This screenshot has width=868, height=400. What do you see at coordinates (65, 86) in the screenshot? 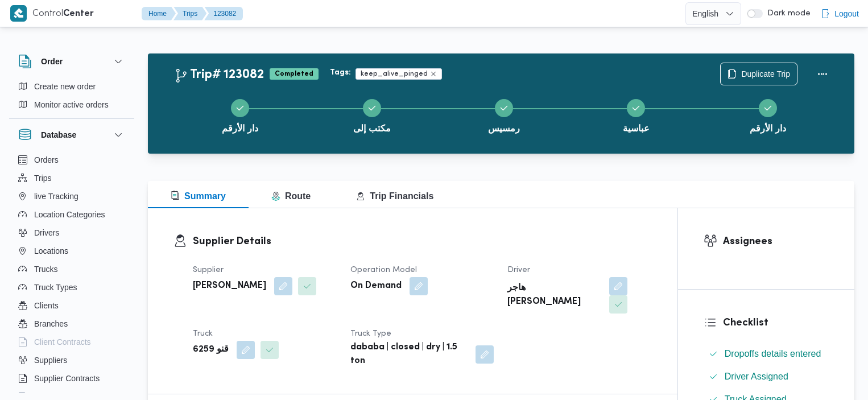
I see `span: Create new order` at bounding box center [65, 86].